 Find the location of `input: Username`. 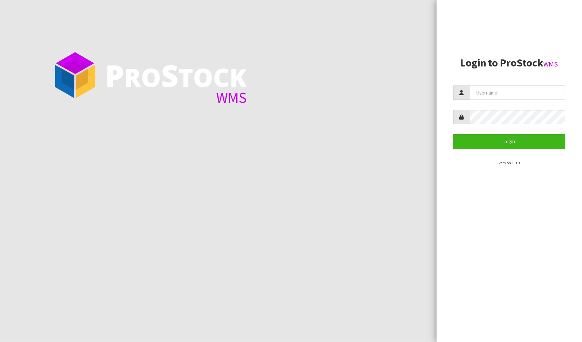

input: Username is located at coordinates (518, 92).